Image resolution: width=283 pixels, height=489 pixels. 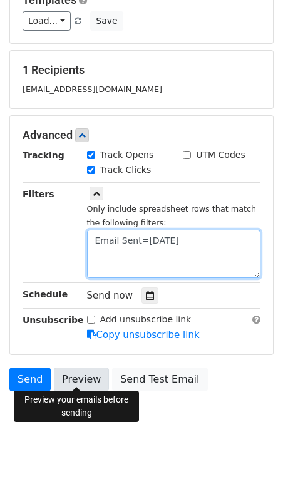 I want to click on strong: Schedule, so click(x=45, y=294).